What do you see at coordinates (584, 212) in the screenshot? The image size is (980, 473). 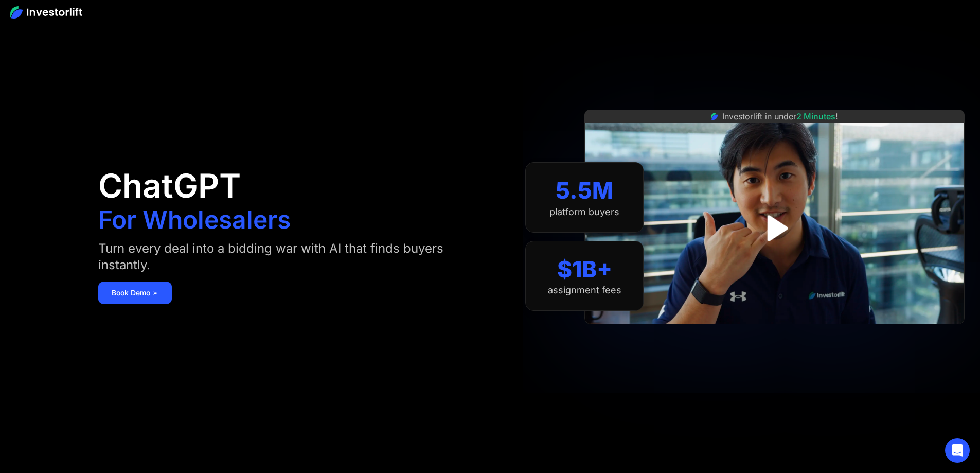 I see `div: platform buyers` at bounding box center [584, 212].